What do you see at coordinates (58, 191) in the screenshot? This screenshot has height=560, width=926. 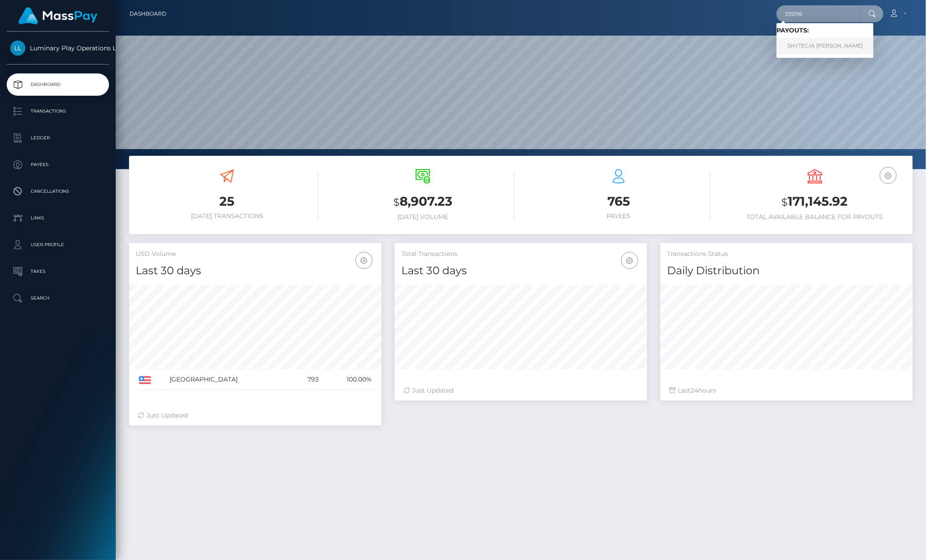 I see `p: Cancellations` at bounding box center [58, 191].